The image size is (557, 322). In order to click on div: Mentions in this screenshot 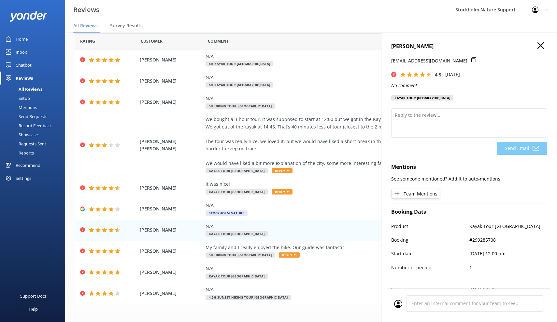, I will do `click(21, 107)`.